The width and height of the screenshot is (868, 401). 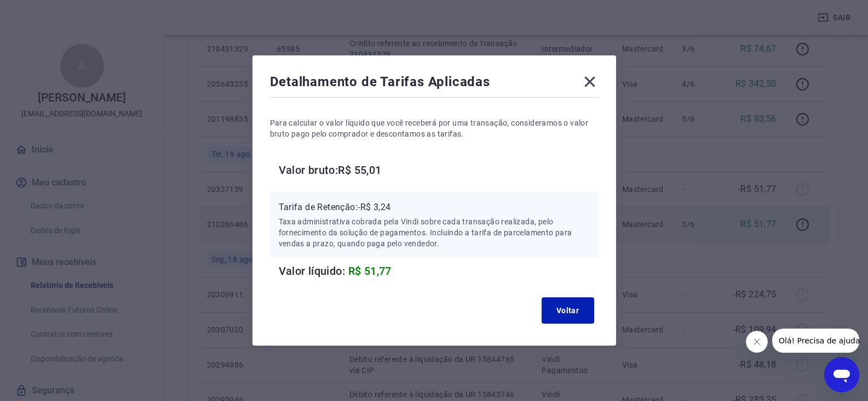 What do you see at coordinates (434, 84) in the screenshot?
I see `div: Detalhamento de Tarifas Aplicadas` at bounding box center [434, 84].